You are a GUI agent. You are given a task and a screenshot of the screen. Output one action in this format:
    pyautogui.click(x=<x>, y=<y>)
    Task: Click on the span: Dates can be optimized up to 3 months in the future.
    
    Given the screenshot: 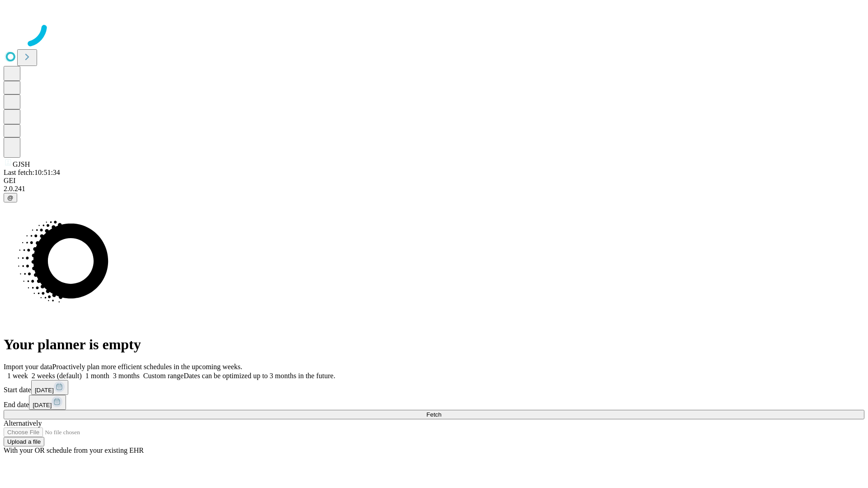 What is the action you would take?
    pyautogui.click(x=259, y=375)
    